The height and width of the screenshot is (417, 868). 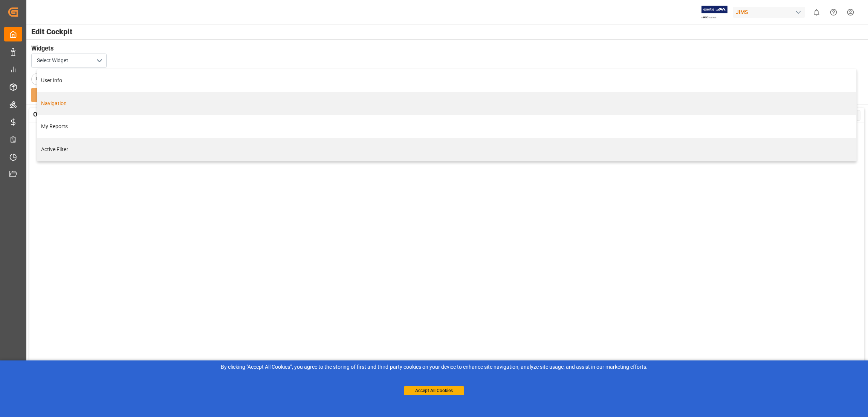 I want to click on div: Active Filter, so click(x=446, y=149).